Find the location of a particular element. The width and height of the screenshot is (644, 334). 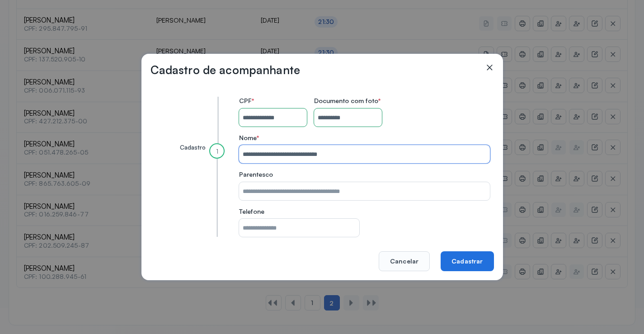

span: Parentesco is located at coordinates (256, 174).